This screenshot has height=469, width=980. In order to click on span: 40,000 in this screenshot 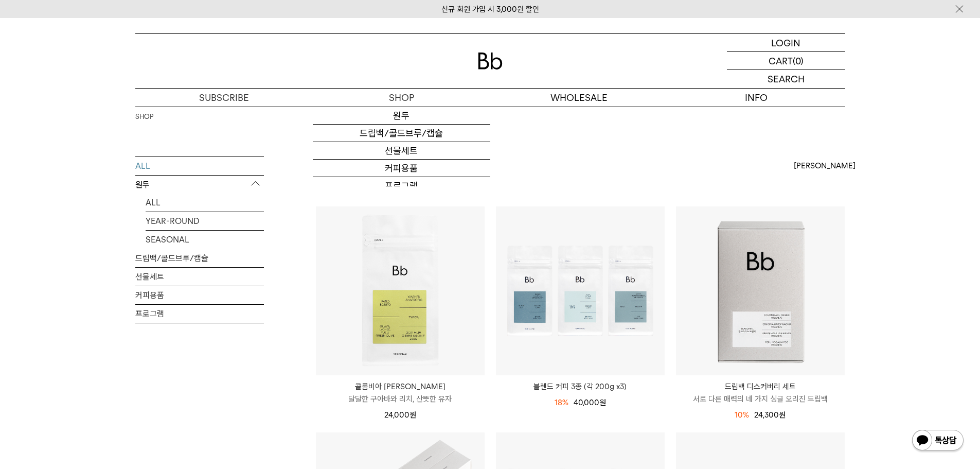, I will do `click(590, 403)`.